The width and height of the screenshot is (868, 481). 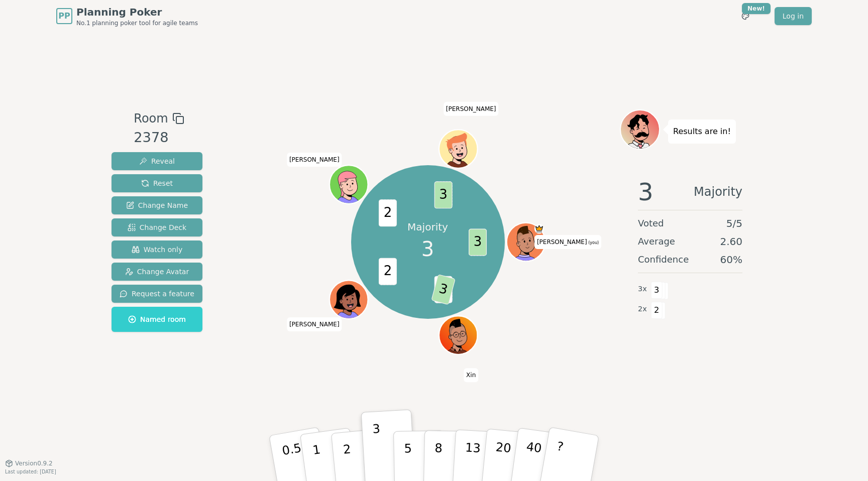 What do you see at coordinates (151, 118) in the screenshot?
I see `span: Room` at bounding box center [151, 118].